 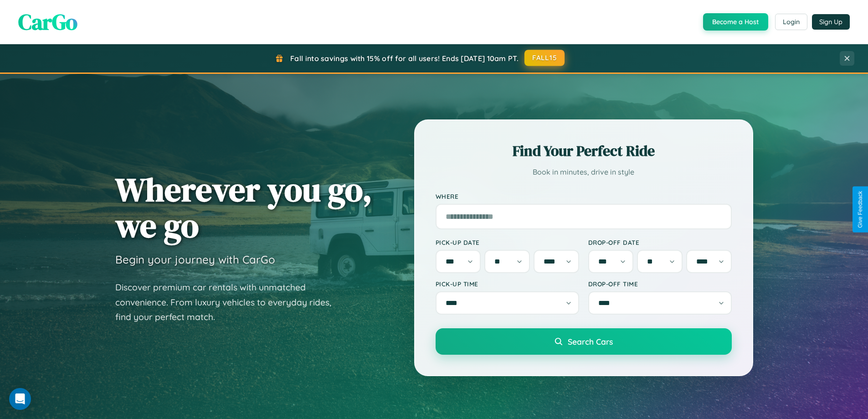 I want to click on label: Drop-off Time, so click(x=660, y=284).